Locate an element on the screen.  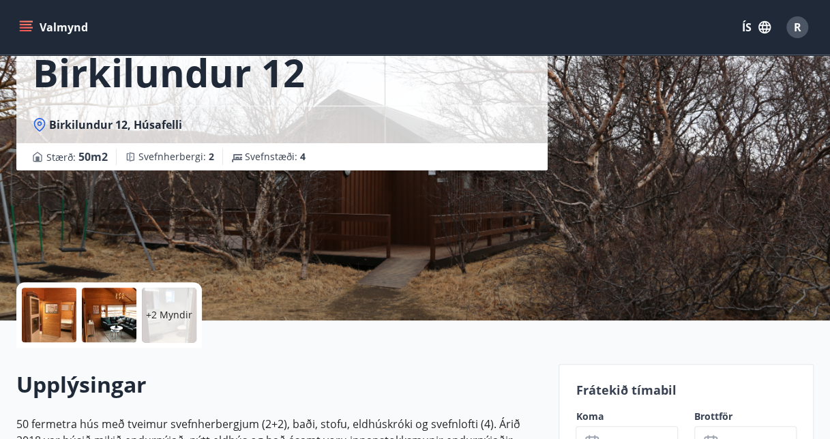
span: 4 is located at coordinates (303, 156).